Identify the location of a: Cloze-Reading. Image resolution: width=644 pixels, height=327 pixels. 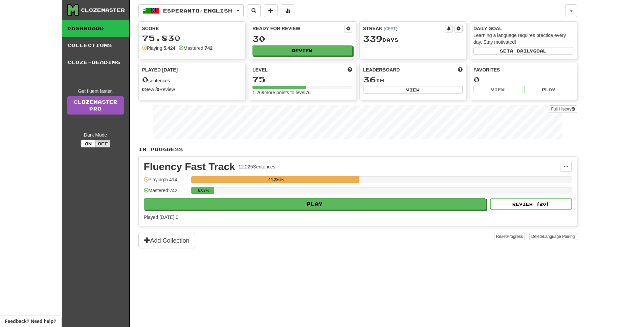
(96, 62).